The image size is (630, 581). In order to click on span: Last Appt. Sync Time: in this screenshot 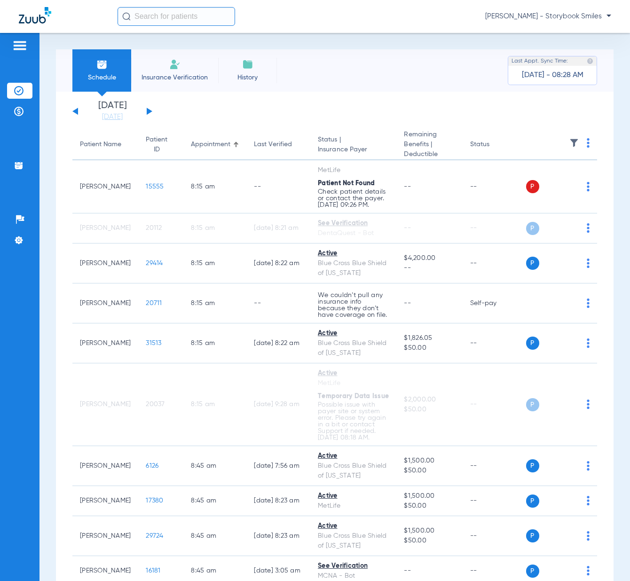, I will do `click(540, 61)`.